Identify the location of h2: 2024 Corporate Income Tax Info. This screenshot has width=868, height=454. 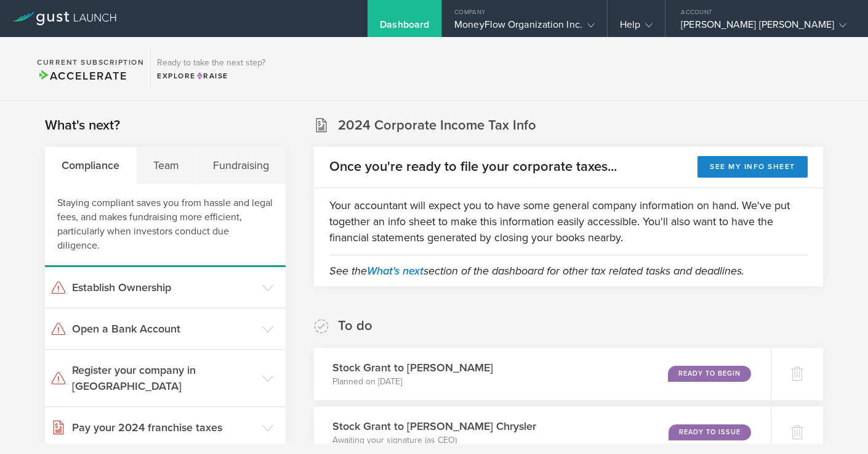
(437, 126).